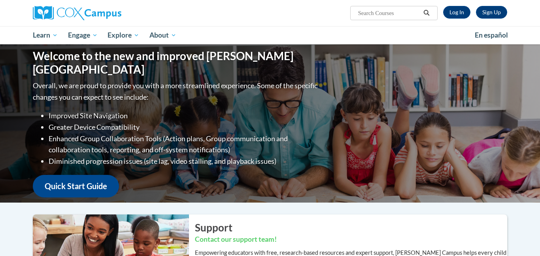  Describe the element at coordinates (108, 13) in the screenshot. I see `a: Cox Campus` at that location.